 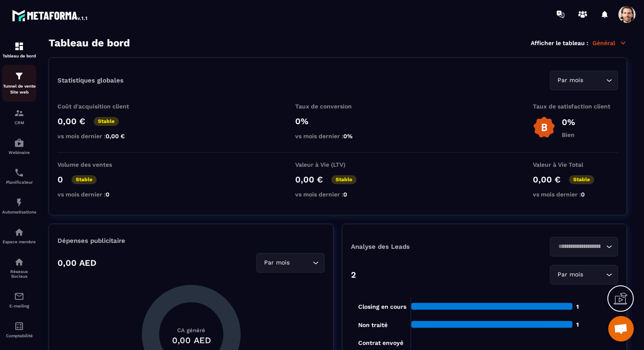 I want to click on p: 0,00 AED, so click(x=77, y=263).